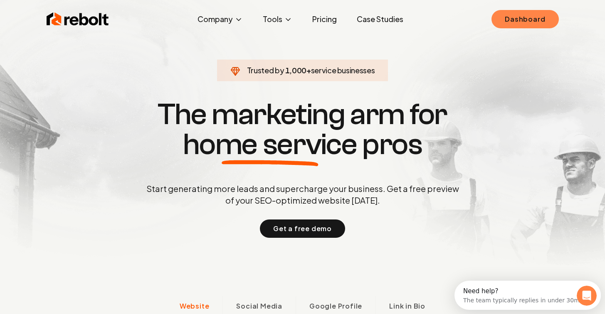  What do you see at coordinates (407, 306) in the screenshot?
I see `span: Link in Bio` at bounding box center [407, 306].